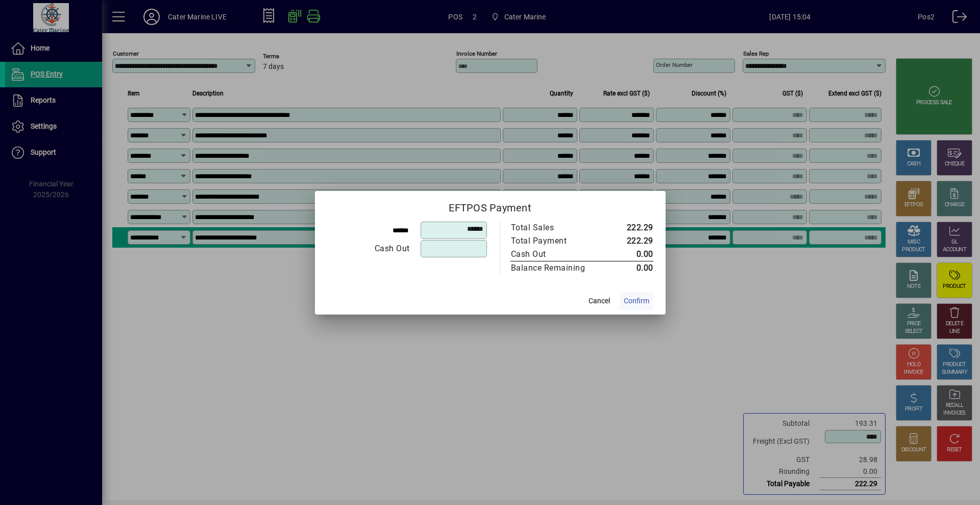 This screenshot has width=980, height=505. What do you see at coordinates (599, 300) in the screenshot?
I see `span: Cancel` at bounding box center [599, 300].